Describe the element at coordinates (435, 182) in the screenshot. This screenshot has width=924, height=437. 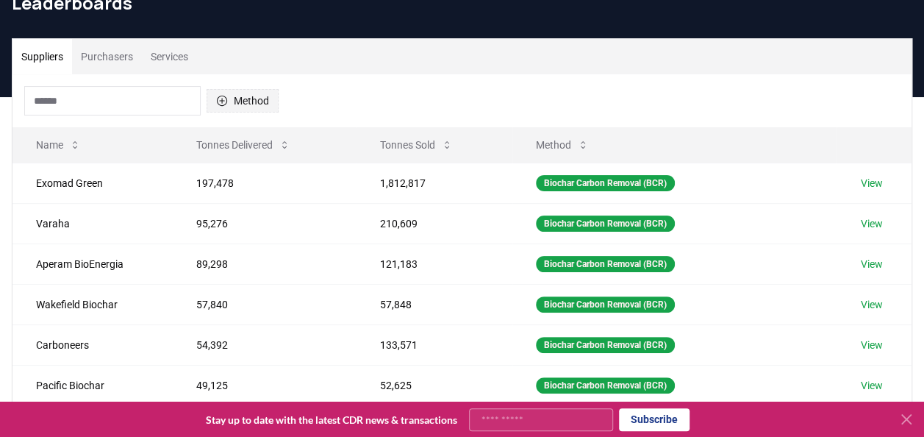
I see `td: 1,812,817` at that location.